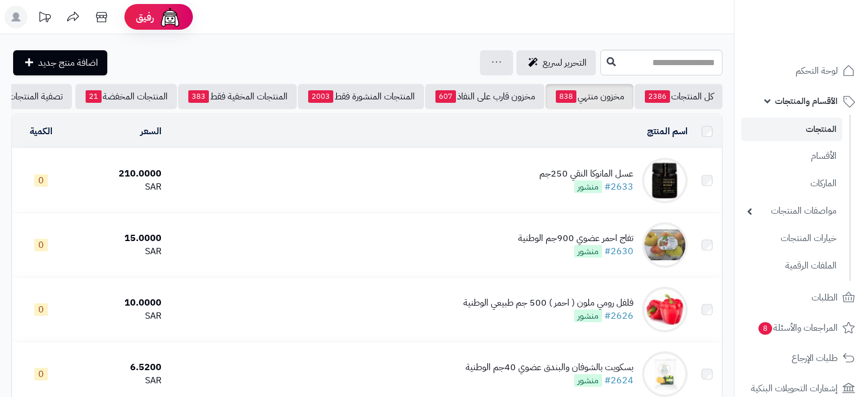 The height and width of the screenshot is (397, 868). Describe the element at coordinates (665, 374) in the screenshot. I see `img: بسكويت بالشوفان والبندق عضوي 40جم الوطنية` at that location.